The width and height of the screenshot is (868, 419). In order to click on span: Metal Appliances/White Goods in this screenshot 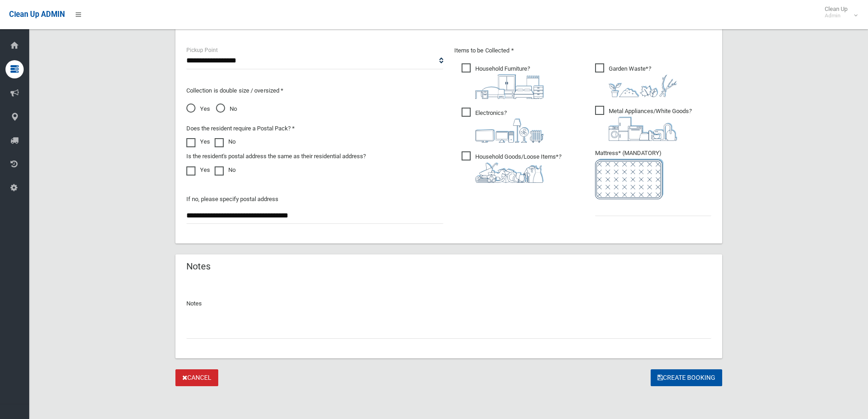, I will do `click(643, 123)`.